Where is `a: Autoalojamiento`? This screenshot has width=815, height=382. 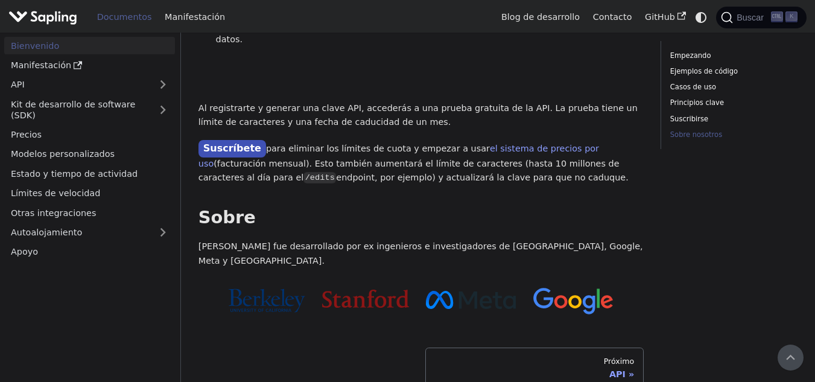 a: Autoalojamiento is located at coordinates (89, 232).